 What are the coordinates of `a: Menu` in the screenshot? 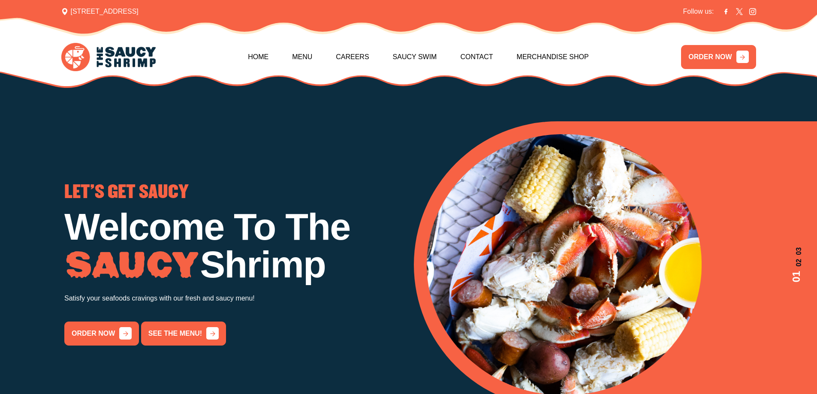 It's located at (302, 57).